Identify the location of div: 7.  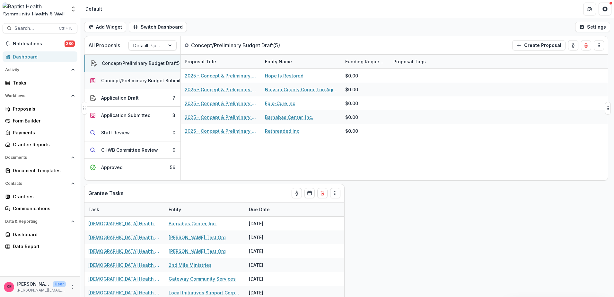
(174, 98).